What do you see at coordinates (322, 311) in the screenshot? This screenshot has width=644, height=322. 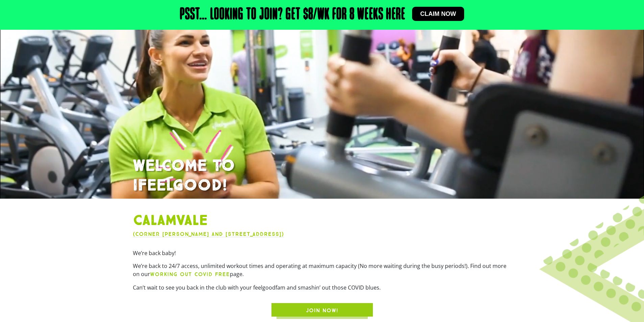 I see `span: JOIN NOW!` at bounding box center [322, 311].